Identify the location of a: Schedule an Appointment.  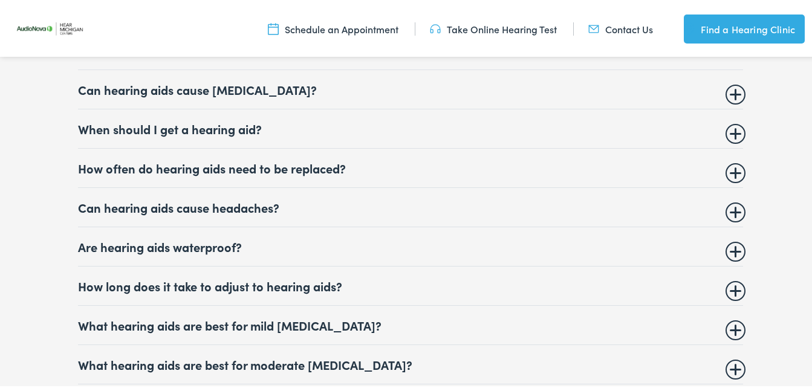
(333, 27).